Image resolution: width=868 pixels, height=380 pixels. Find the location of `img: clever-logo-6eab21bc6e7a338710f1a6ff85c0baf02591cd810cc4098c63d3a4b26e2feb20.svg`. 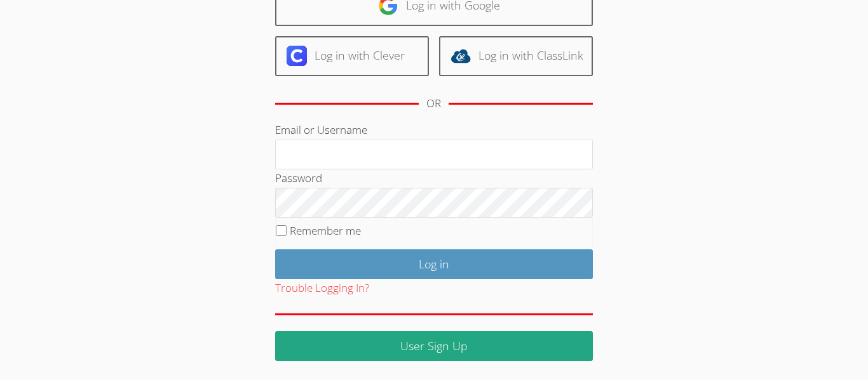

img: clever-logo-6eab21bc6e7a338710f1a6ff85c0baf02591cd810cc4098c63d3a4b26e2feb20.svg is located at coordinates (296, 56).